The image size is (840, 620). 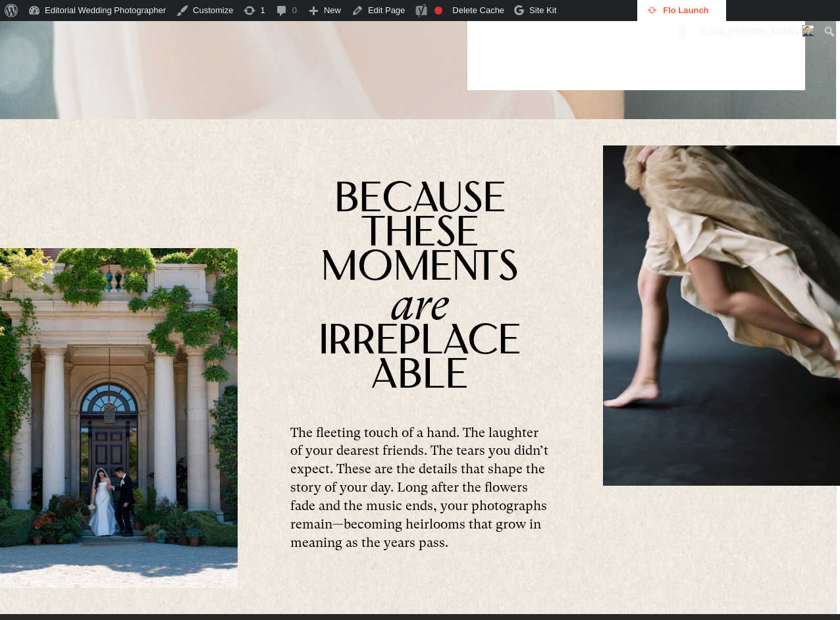 I want to click on span: Moments, so click(x=420, y=270).